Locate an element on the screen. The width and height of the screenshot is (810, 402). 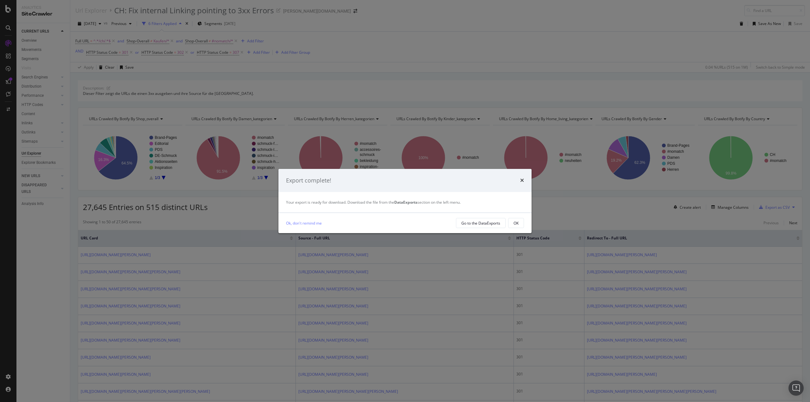
div: OK is located at coordinates (516, 223).